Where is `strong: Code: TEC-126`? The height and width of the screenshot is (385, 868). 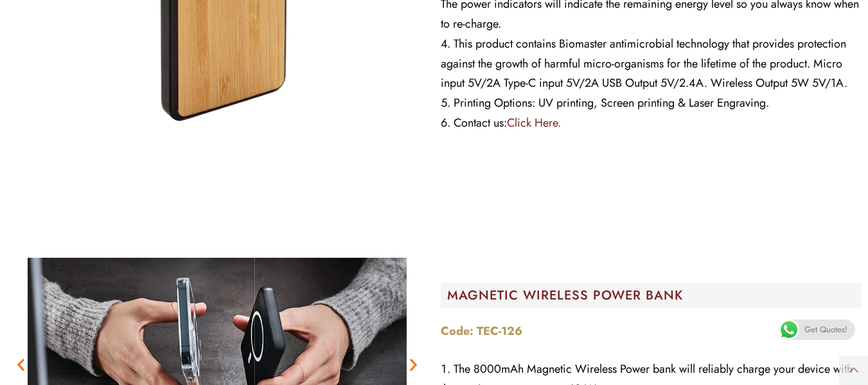 strong: Code: TEC-126 is located at coordinates (481, 331).